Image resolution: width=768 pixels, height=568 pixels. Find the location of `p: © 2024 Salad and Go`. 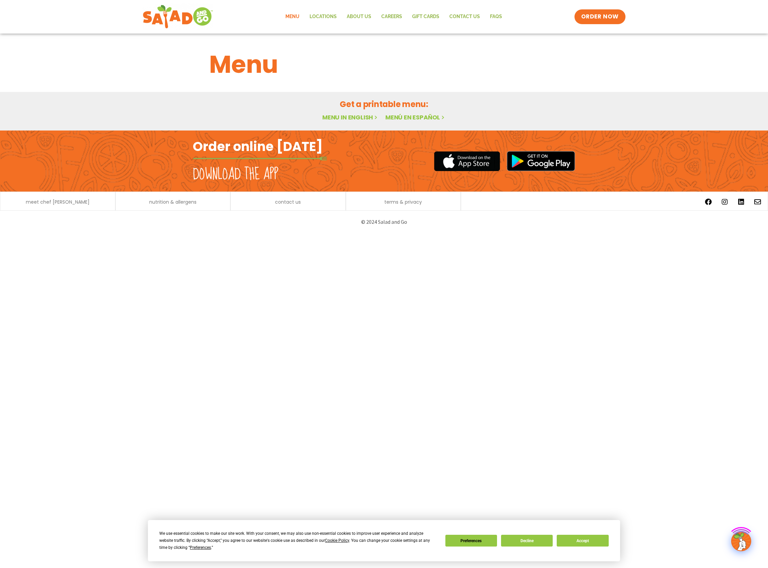

p: © 2024 Salad and Go is located at coordinates (384, 222).